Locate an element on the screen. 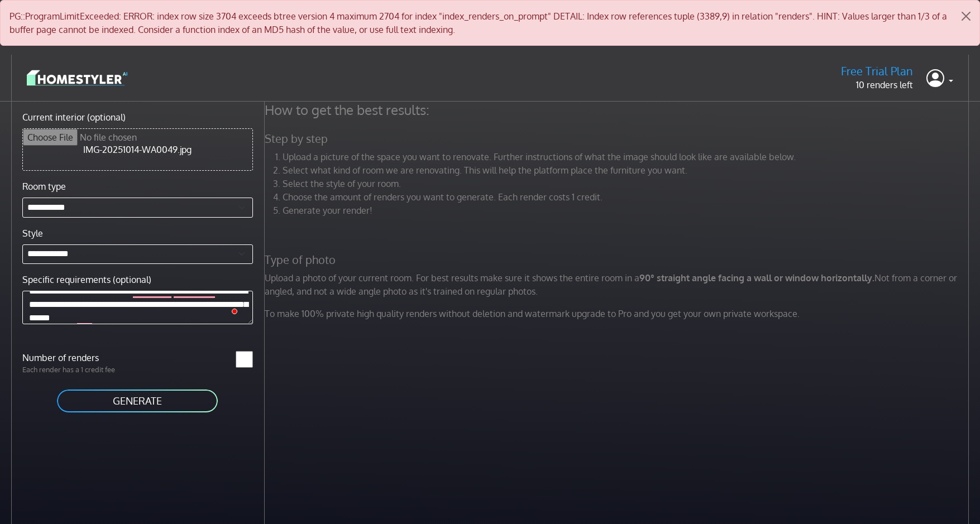  button: Close is located at coordinates (966, 16).